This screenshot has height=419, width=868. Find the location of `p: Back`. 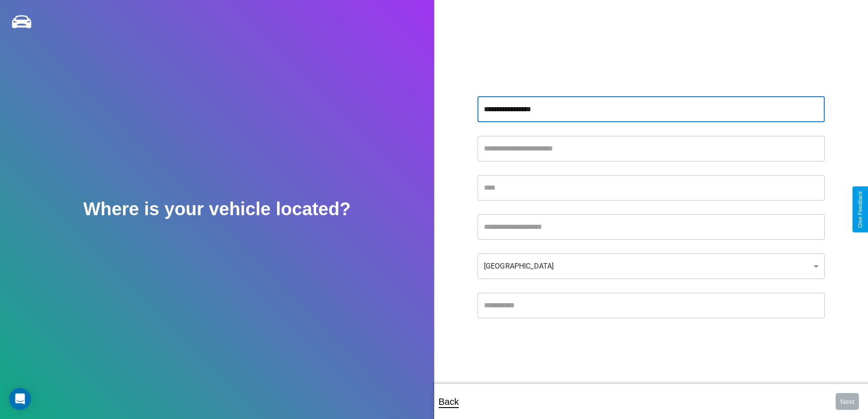

p: Back is located at coordinates (449, 402).